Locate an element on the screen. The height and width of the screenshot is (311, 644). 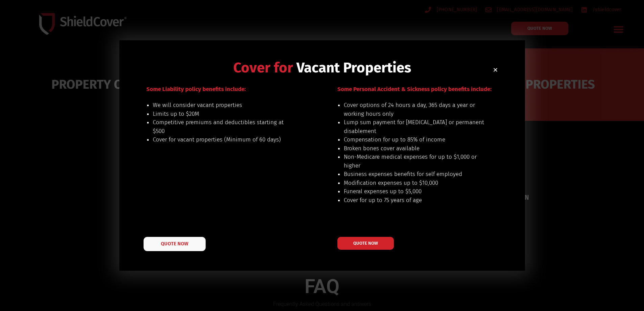
li: Business expenses benefits for self employed is located at coordinates (414, 174).